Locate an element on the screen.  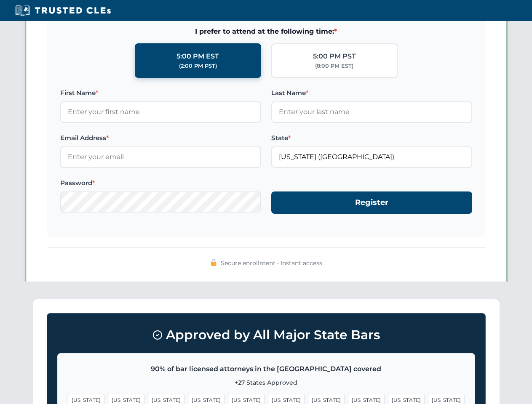
img: Trusted CLEs is located at coordinates (63, 10).